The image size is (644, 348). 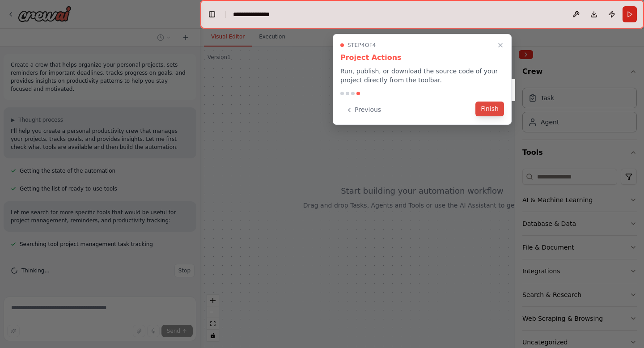 I want to click on span: Step 4 of 4, so click(x=362, y=45).